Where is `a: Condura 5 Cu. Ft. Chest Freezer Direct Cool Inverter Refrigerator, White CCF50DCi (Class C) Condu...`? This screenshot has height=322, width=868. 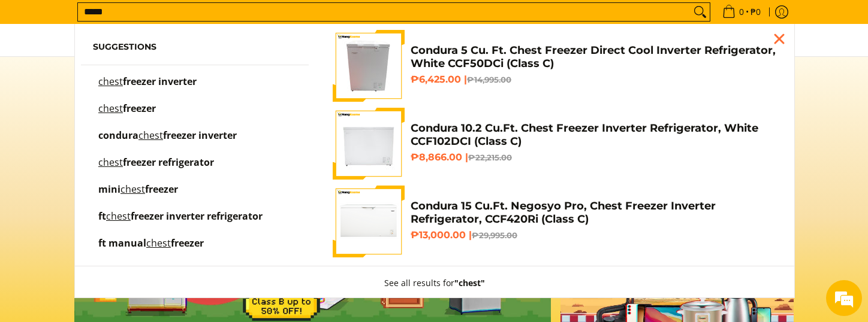 a: Condura 5 Cu. Ft. Chest Freezer Direct Cool Inverter Refrigerator, White CCF50DCi (Class C) Condu... is located at coordinates (554, 66).